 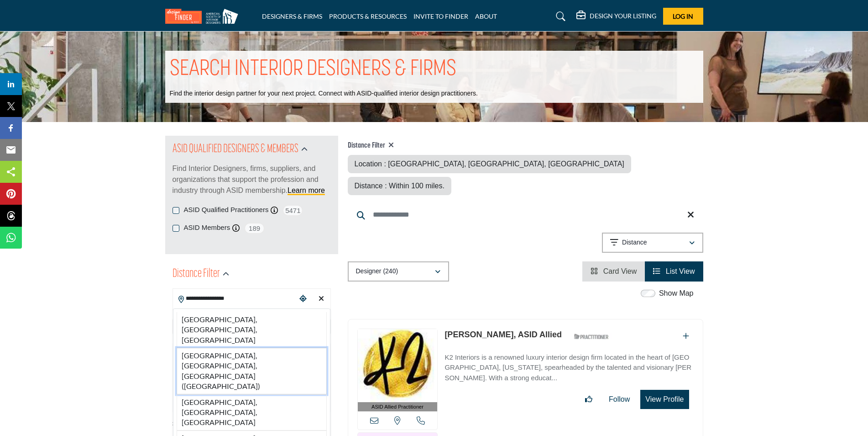 I want to click on img: Kendra Araujo, ASID Allied, so click(x=397, y=366).